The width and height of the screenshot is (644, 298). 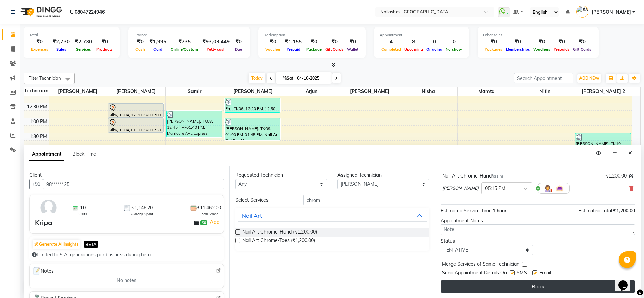 What do you see at coordinates (280, 232) in the screenshot?
I see `span: Nail Art Chrome-Hand (₹1,200.00)` at bounding box center [280, 232].